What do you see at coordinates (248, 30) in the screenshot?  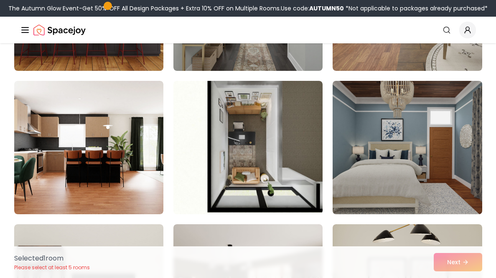 I see `nav: Global` at bounding box center [248, 30].